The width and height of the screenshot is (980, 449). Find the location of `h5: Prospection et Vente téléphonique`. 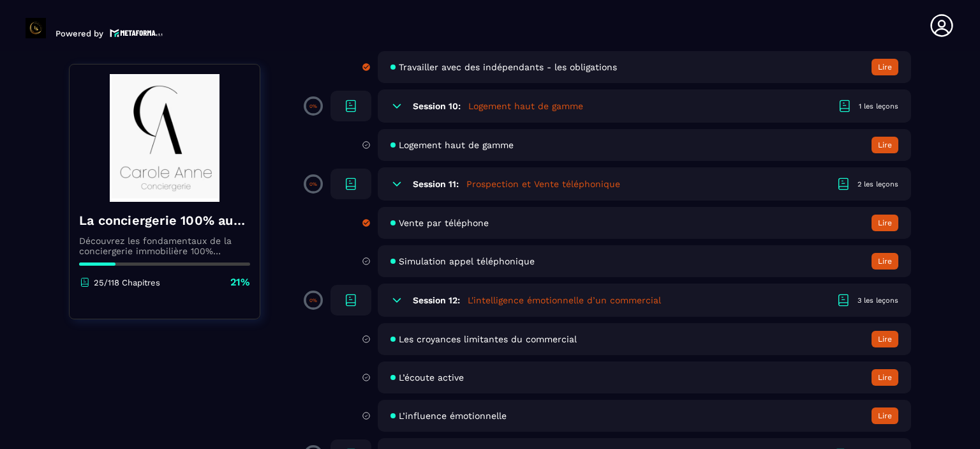

h5: Prospection et Vente téléphonique is located at coordinates (543, 184).